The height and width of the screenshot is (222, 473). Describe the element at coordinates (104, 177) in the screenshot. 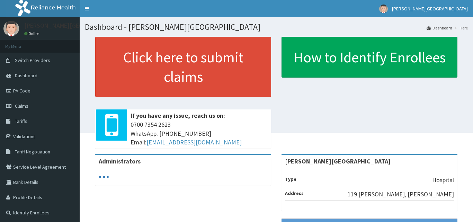

I see `svg: audio-loading` at that location.